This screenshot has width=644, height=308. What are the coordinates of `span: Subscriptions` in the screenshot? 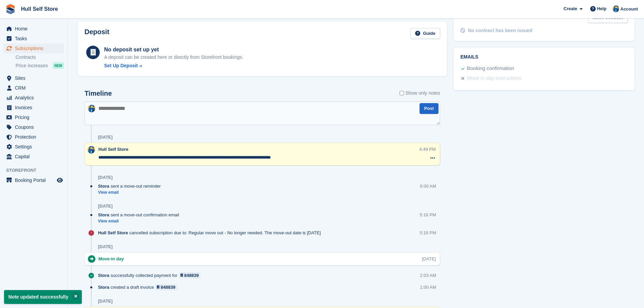 It's located at (36, 49).